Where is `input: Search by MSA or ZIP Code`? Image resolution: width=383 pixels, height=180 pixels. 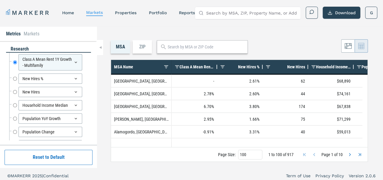
input: Search by MSA or ZIP Code is located at coordinates (206, 47).